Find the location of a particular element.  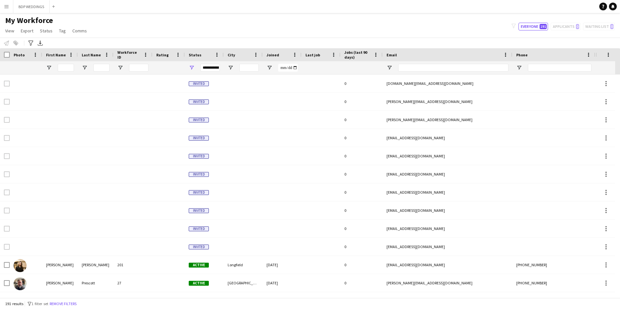

button: Remove filters is located at coordinates (63, 304).